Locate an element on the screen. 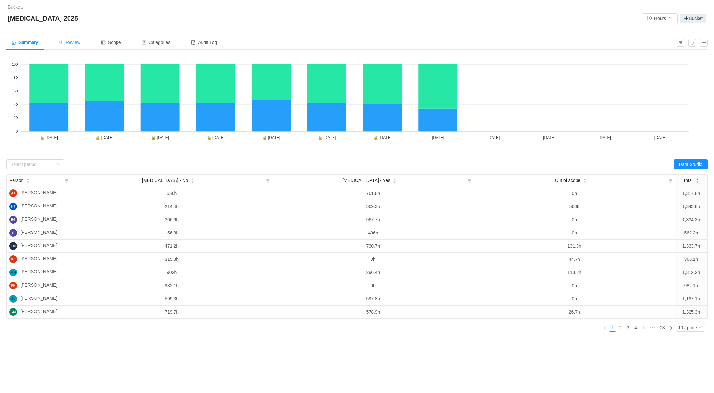 Image resolution: width=714 pixels, height=393 pixels. img: GM is located at coordinates (13, 312).